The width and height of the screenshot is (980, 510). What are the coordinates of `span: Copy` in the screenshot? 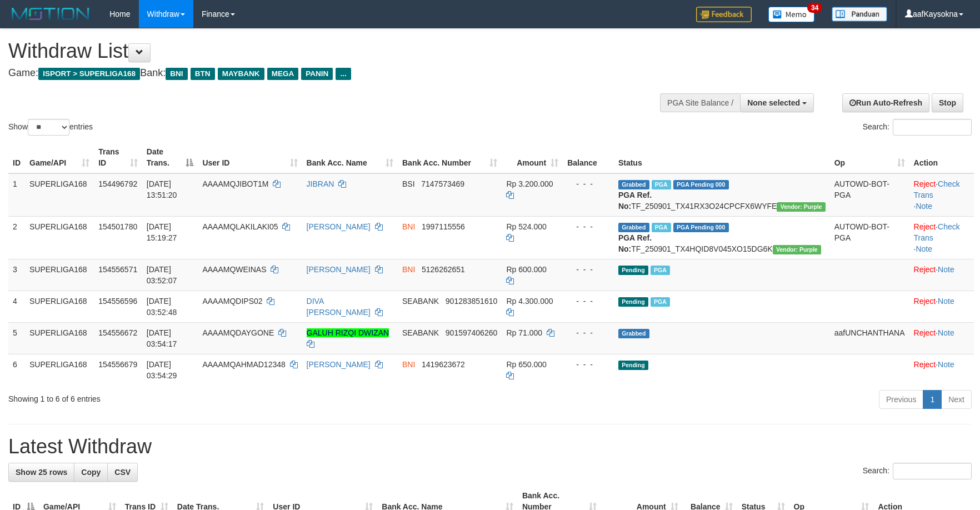 It's located at (90, 472).